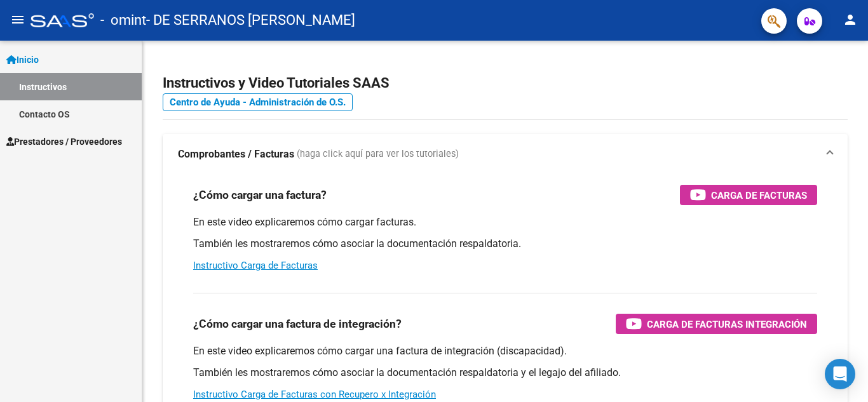 Image resolution: width=868 pixels, height=402 pixels. I want to click on a: Centro de Ayuda - Administración de O.S., so click(257, 102).